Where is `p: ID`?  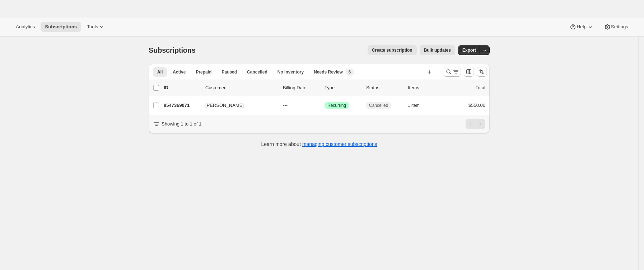 p: ID is located at coordinates (181, 88).